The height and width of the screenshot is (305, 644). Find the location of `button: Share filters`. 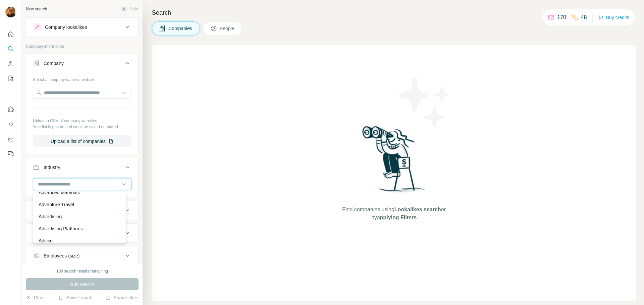

button: Share filters is located at coordinates (122, 298).